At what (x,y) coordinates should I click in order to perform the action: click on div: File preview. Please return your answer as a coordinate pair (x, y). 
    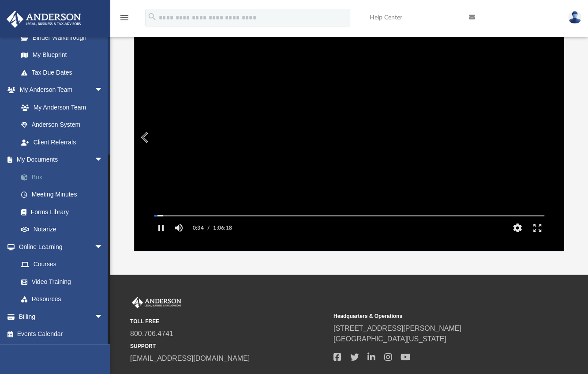
    Looking at the image, I should click on (349, 137).